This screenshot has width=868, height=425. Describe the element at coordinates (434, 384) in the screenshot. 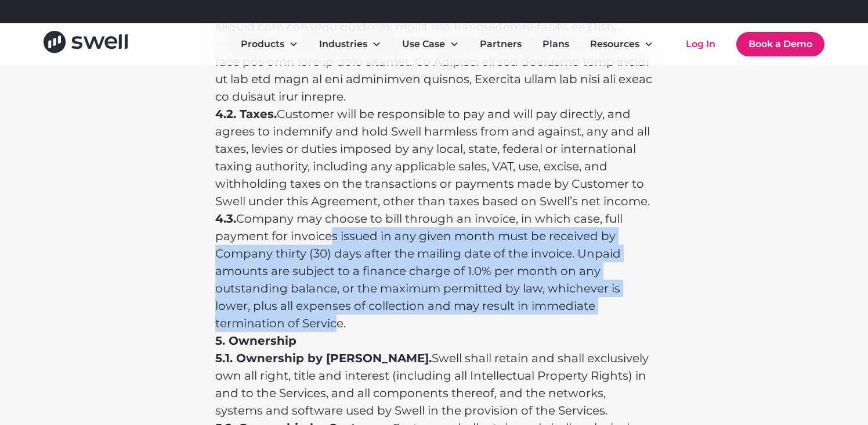

I see `p: Swell shall retain and shall exclusively own all right, title and interest (including all Intelle...` at that location.